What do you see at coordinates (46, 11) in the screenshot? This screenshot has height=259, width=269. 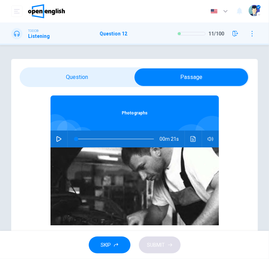 I see `img: OpenEnglish logo` at bounding box center [46, 11].